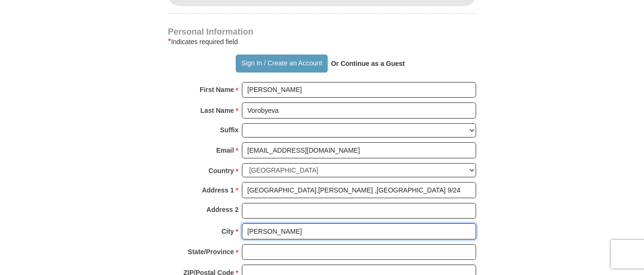  Describe the element at coordinates (281, 63) in the screenshot. I see `button: Sign In / Create an Account` at that location.